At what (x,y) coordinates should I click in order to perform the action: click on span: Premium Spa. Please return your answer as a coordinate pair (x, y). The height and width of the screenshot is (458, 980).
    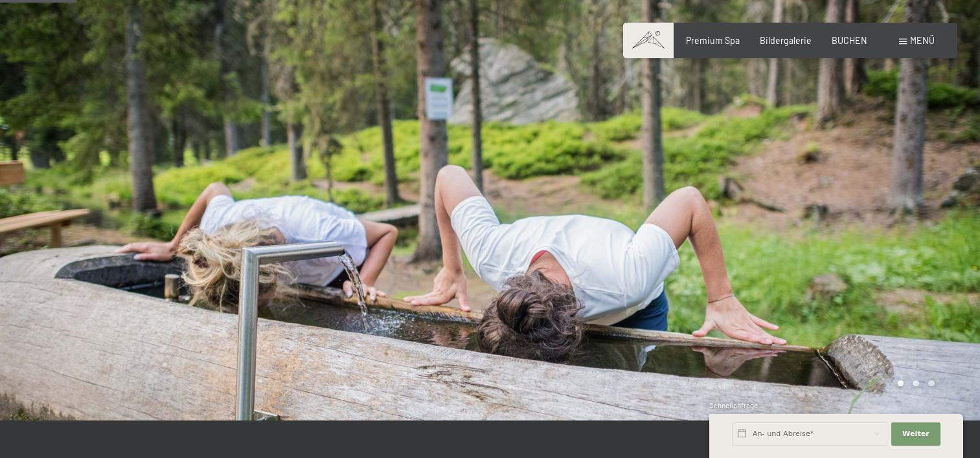
    Looking at the image, I should click on (712, 40).